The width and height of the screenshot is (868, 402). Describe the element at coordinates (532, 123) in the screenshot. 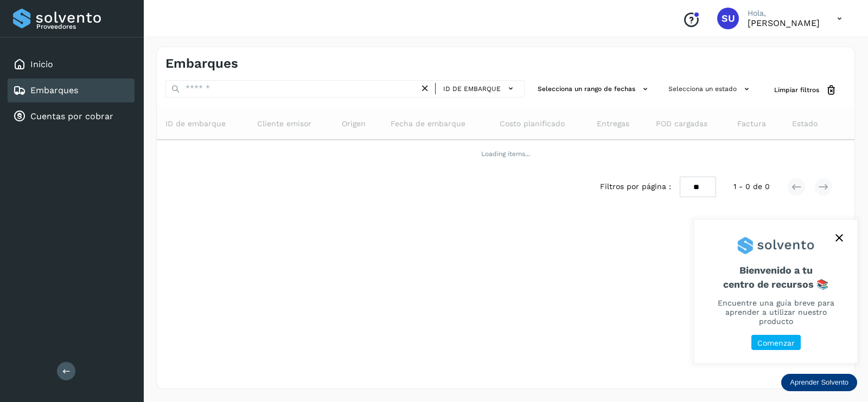

I see `span: Costo planificado` at that location.